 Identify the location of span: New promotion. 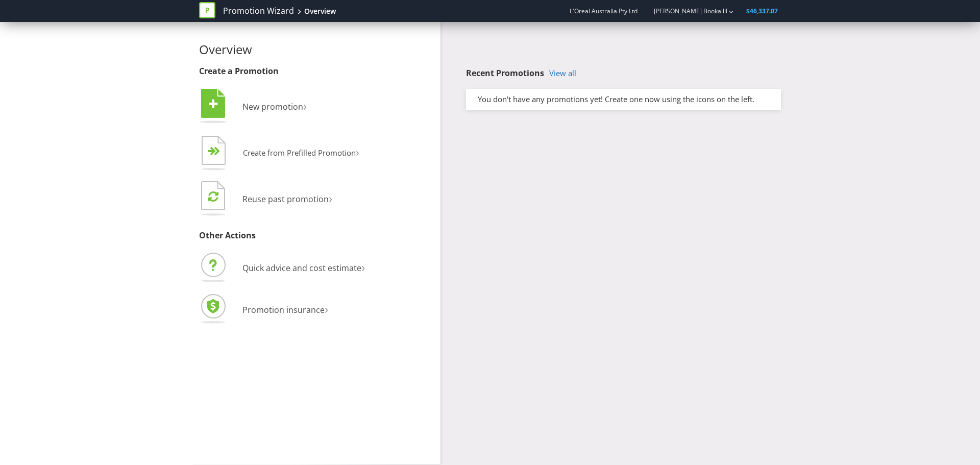
(272, 107).